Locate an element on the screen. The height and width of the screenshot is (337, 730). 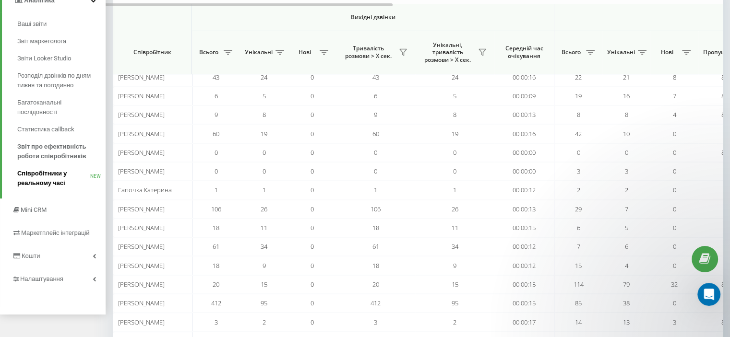
span: Розподіл дзвінків по дням тижня та погодинно is located at coordinates (59, 81).